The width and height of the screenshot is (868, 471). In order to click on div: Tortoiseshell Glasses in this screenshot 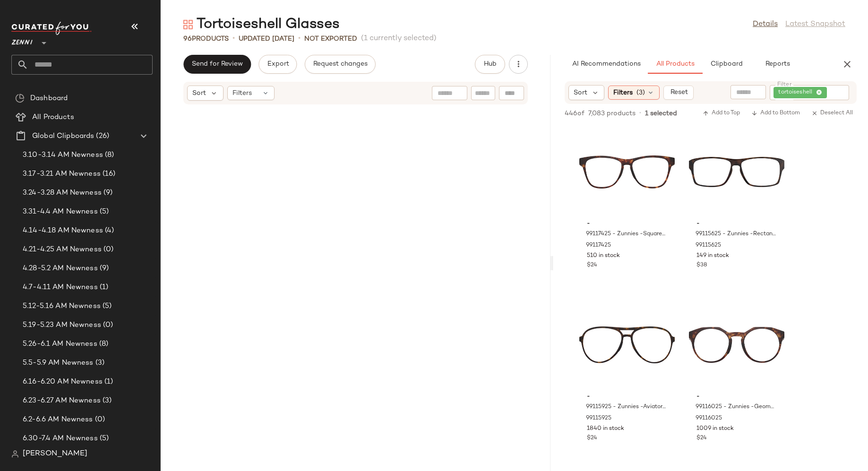, I will do `click(261, 24)`.